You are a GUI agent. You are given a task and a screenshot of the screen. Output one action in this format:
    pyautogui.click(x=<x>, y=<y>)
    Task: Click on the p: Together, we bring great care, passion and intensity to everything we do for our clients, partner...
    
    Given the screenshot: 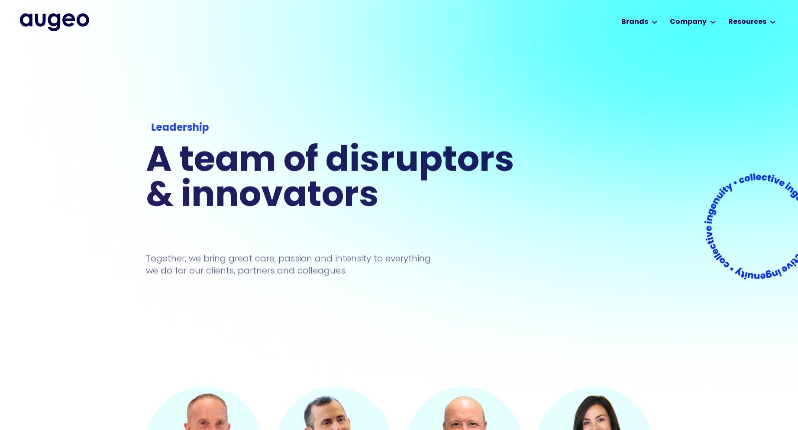 What is the action you would take?
    pyautogui.click(x=295, y=264)
    